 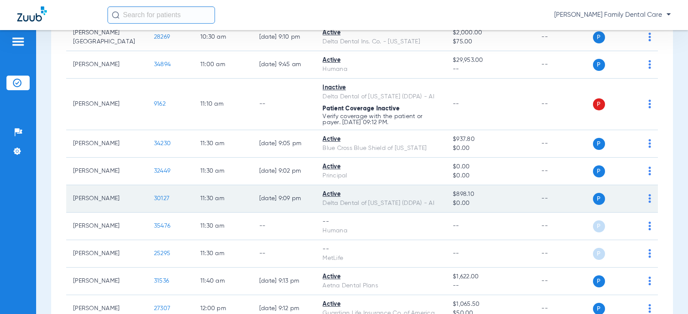 What do you see at coordinates (18, 42) in the screenshot?
I see `img: hamburger-icon` at bounding box center [18, 42].